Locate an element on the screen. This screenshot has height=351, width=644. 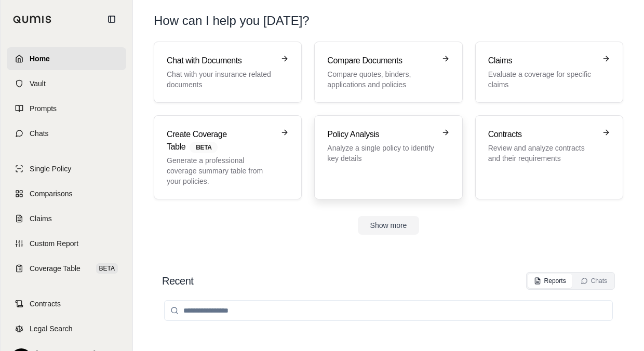
span: Vault is located at coordinates (38, 84).